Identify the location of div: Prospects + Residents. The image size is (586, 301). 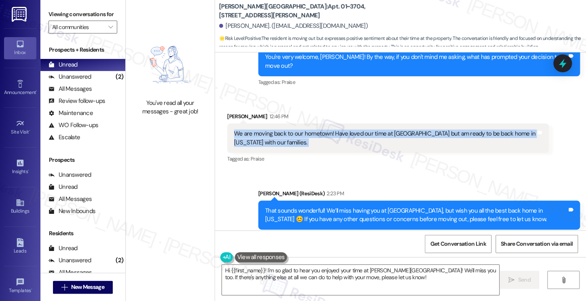
(83, 50).